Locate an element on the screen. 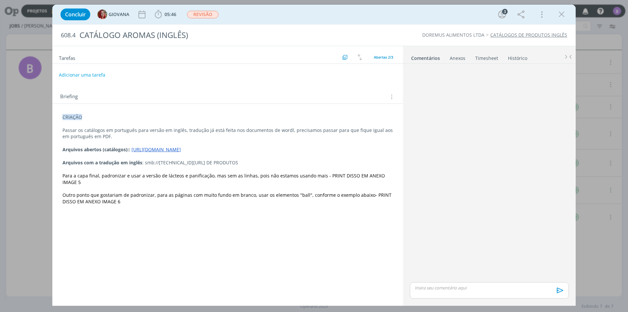 This screenshot has height=312, width=628. a: Timesheet is located at coordinates (487, 57).